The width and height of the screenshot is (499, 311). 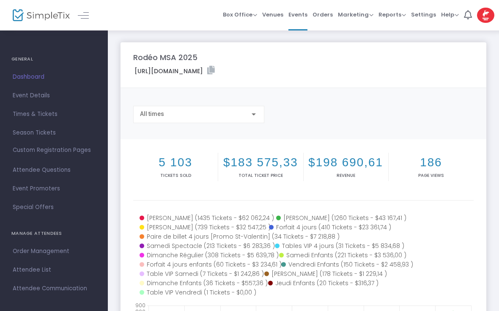 What do you see at coordinates (346, 162) in the screenshot?
I see `h2: $198 690,61` at bounding box center [346, 162].